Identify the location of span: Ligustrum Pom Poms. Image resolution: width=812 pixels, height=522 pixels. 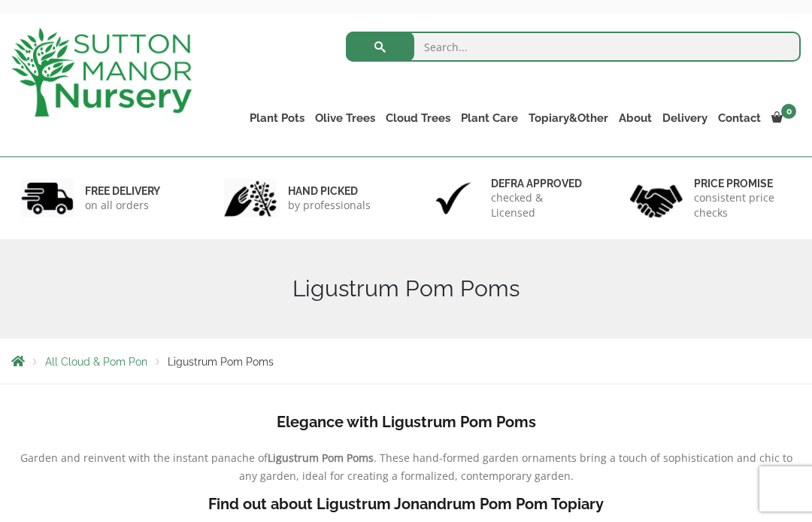
(220, 362).